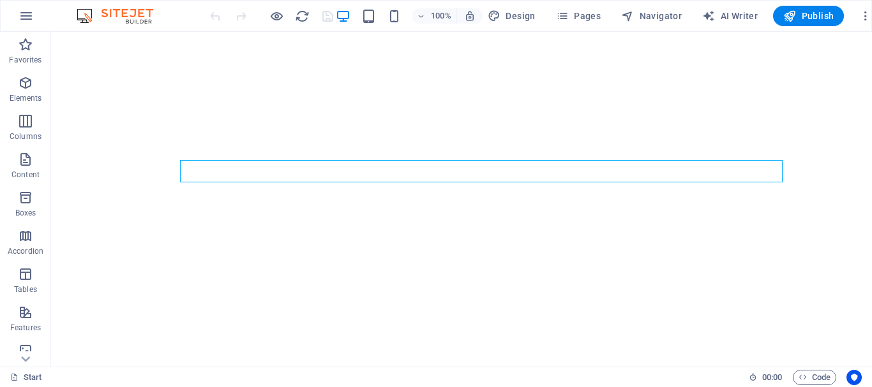  What do you see at coordinates (26, 378) in the screenshot?
I see `a: Click to cancel selection. Double-click to open Pages` at bounding box center [26, 378].